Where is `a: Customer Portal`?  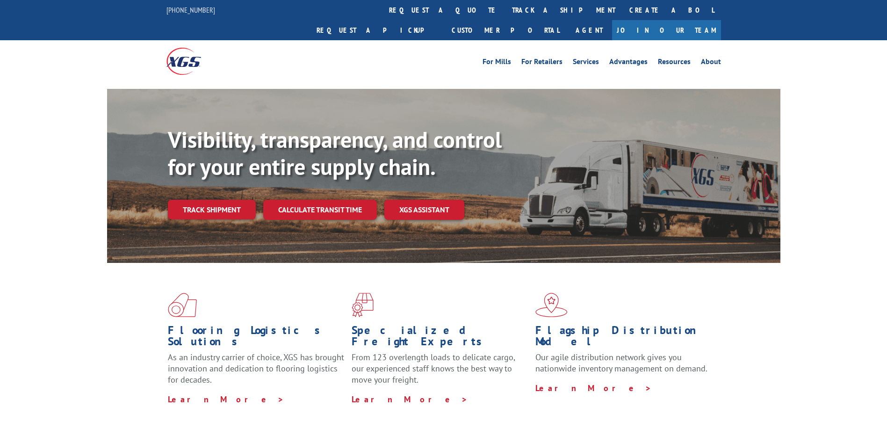
a: Customer Portal is located at coordinates (505, 30).